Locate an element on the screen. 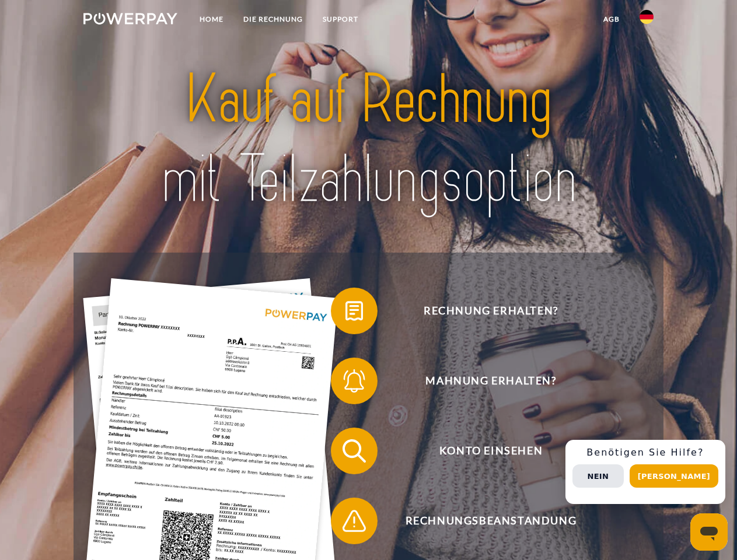 The image size is (737, 560). a: SUPPORT is located at coordinates (340, 20).